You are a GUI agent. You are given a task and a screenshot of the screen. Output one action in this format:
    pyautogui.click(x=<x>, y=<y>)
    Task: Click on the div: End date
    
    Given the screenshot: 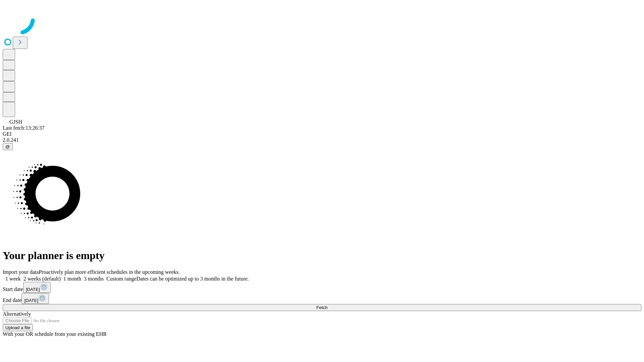 What is the action you would take?
    pyautogui.click(x=322, y=298)
    